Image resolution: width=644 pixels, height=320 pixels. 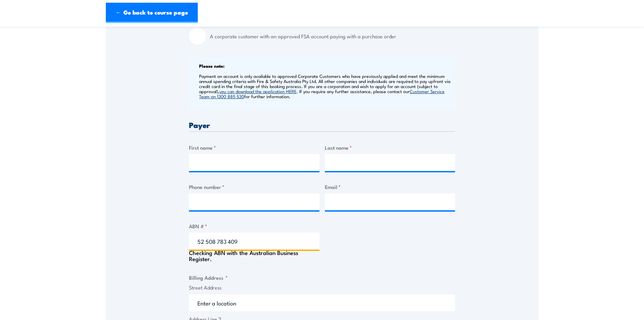 What do you see at coordinates (327, 86) in the screenshot?
I see `p: Payment on account is only available to approved Corporate Customers who have previously applied ...` at bounding box center [327, 86].